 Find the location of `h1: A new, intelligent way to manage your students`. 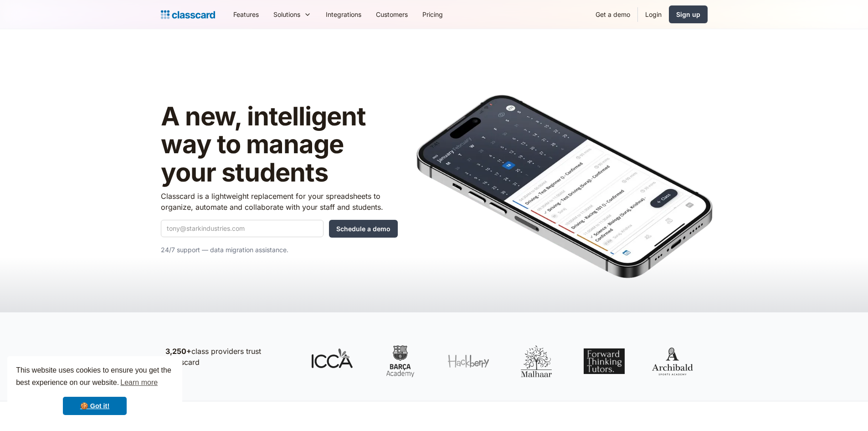

h1: A new, intelligent way to manage your students is located at coordinates (279, 145).